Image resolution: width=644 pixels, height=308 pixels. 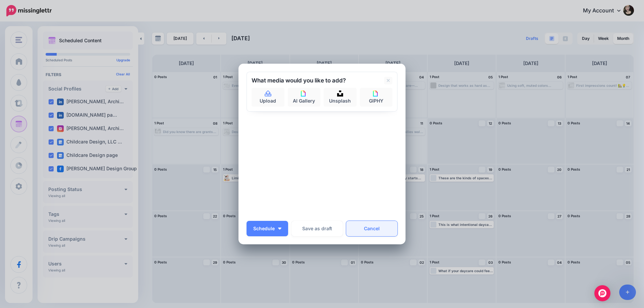 What do you see at coordinates (317, 229) in the screenshot?
I see `button: Save as draft` at bounding box center [317, 229].